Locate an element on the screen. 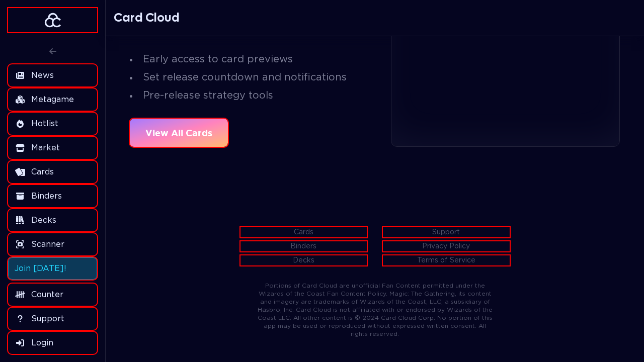  a: Counter is located at coordinates (52, 294).